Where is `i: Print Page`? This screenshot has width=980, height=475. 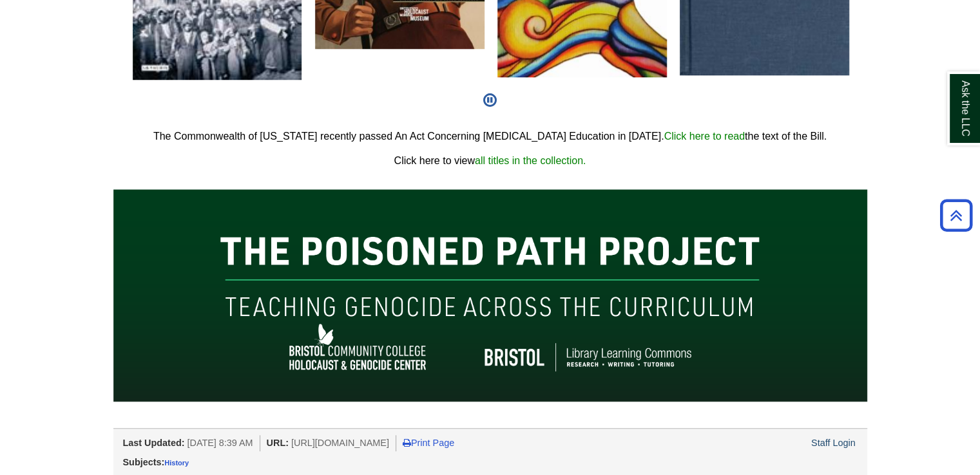 i: Print Page is located at coordinates (407, 443).